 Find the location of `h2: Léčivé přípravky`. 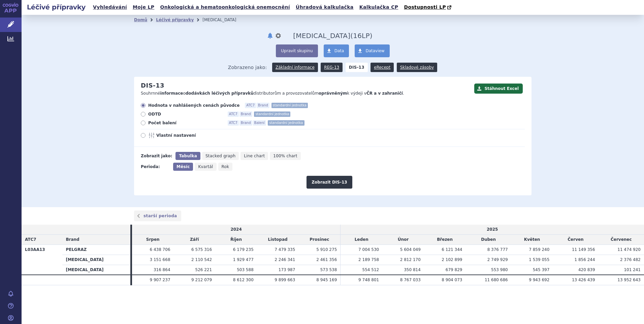

h2: Léčivé přípravky is located at coordinates (56, 7).